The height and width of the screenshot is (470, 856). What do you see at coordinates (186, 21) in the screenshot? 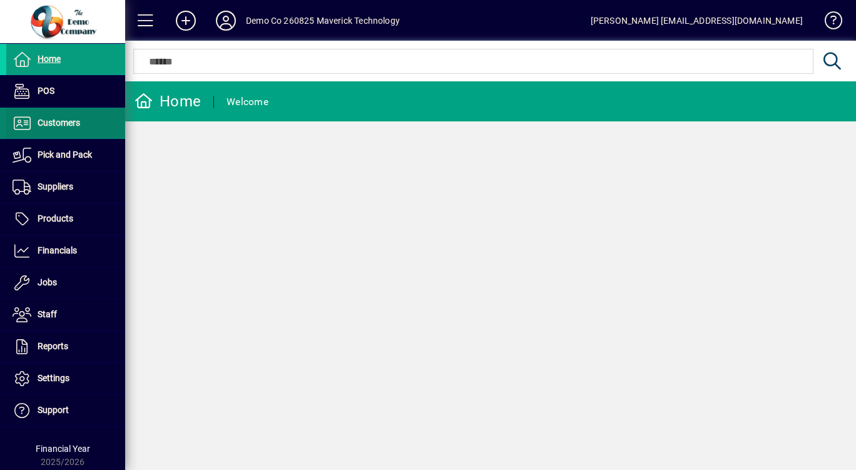
I see `button: Add` at bounding box center [186, 21].